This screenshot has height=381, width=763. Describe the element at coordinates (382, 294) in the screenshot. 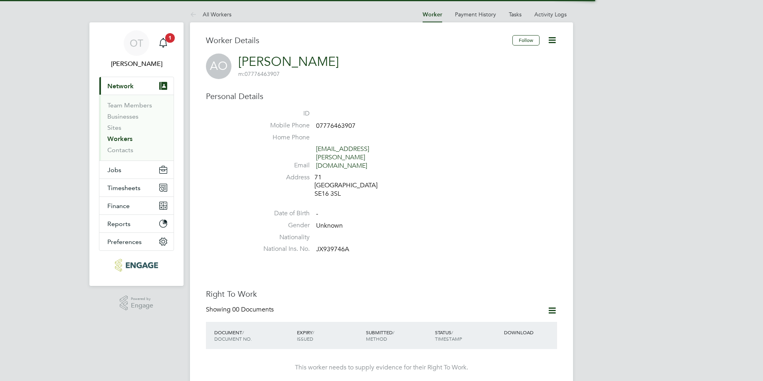

I see `h3: Right To Work` at that location.